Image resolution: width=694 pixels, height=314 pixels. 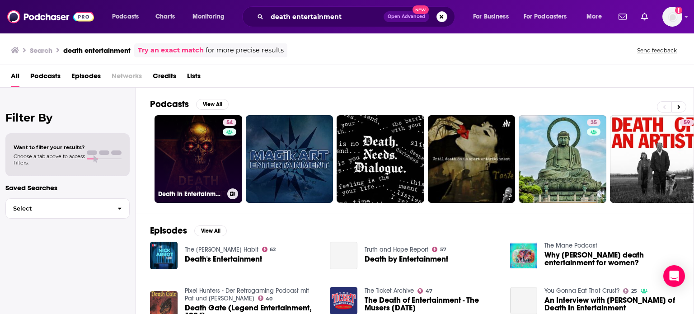 I want to click on h2: Episodes, so click(x=169, y=231).